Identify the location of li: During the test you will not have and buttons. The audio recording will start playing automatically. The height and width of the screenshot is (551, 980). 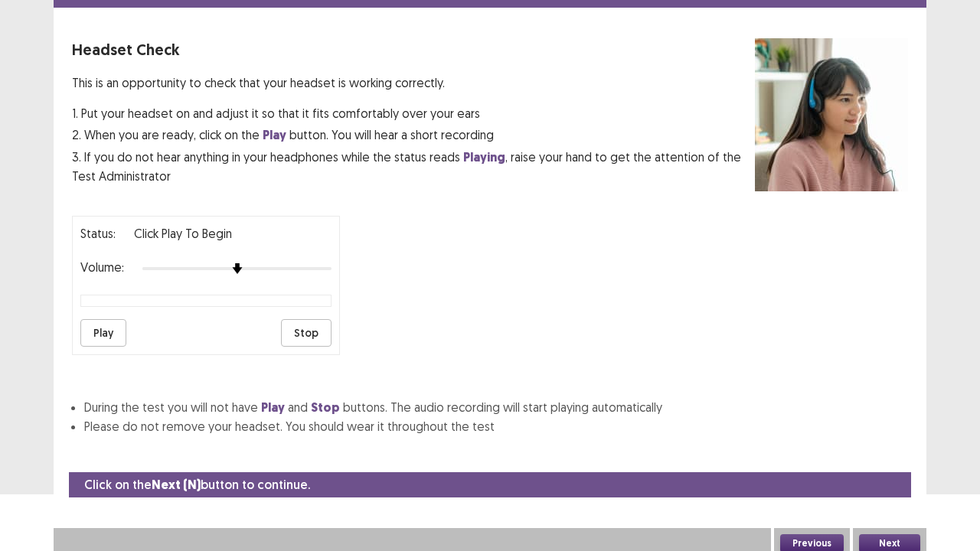
(496, 407).